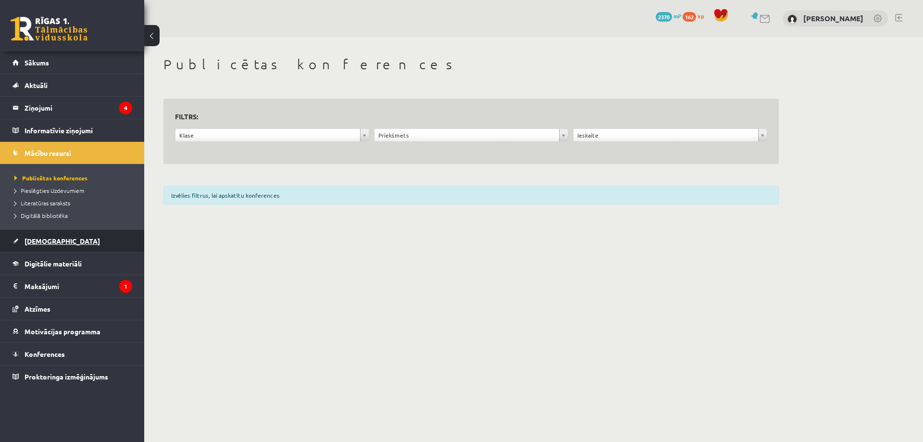  I want to click on h1: Publicētas konferences, so click(471, 64).